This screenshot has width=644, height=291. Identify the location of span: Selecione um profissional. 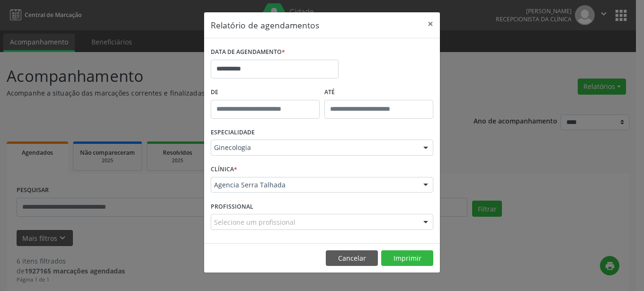
(255, 222).